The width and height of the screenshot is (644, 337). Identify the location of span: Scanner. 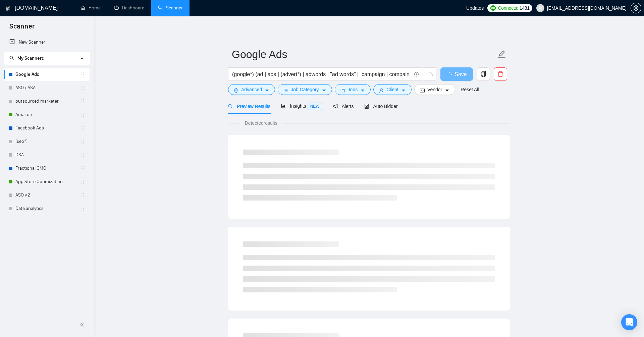
(22, 29).